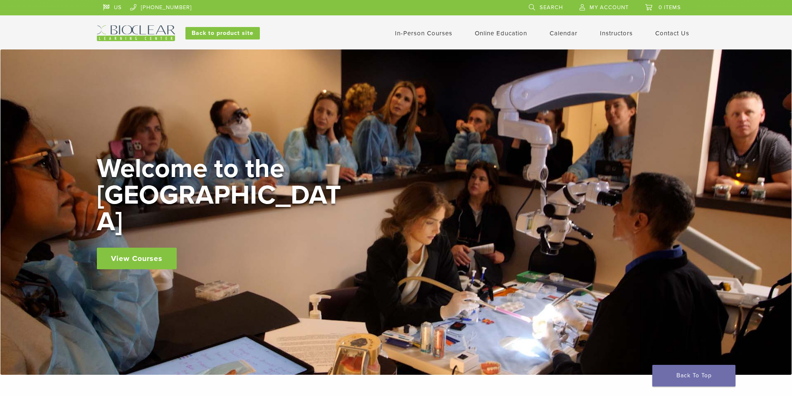  Describe the element at coordinates (501, 33) in the screenshot. I see `a: Online Education` at that location.